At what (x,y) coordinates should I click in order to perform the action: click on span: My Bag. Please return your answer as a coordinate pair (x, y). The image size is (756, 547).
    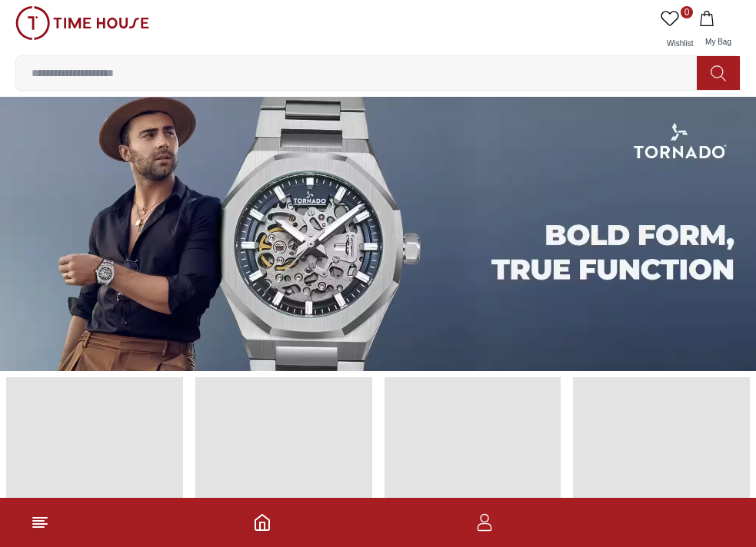
    Looking at the image, I should click on (718, 42).